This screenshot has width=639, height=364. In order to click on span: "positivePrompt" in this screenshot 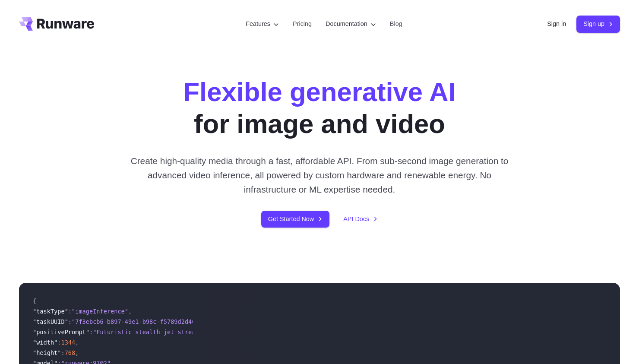, I will do `click(61, 332)`.